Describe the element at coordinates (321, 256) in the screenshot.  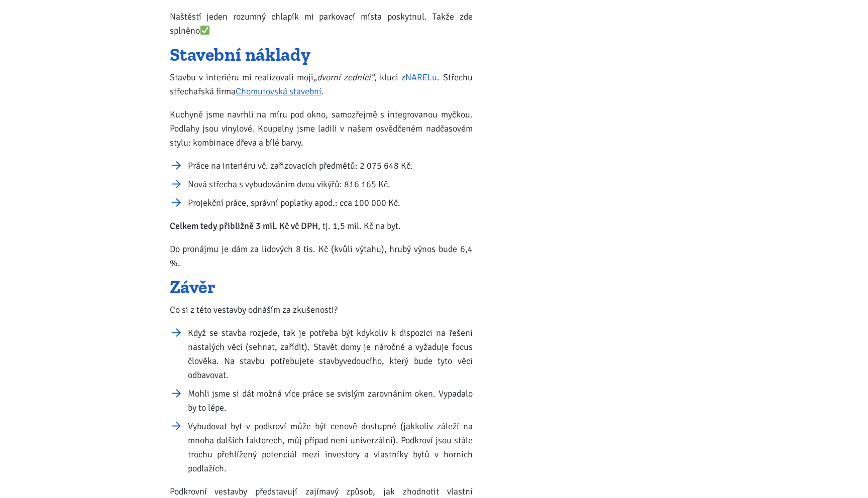
I see `p: Do pronájmu je dám za lidových 8 tis. Kč (kvůli výtahu), hrubý výnos bude 6,4 %.` at that location.